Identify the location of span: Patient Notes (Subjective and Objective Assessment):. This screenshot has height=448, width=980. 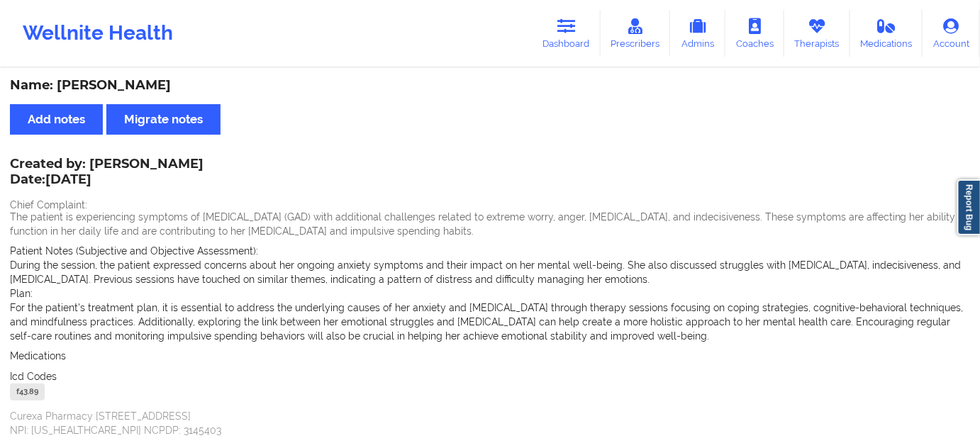
(134, 251).